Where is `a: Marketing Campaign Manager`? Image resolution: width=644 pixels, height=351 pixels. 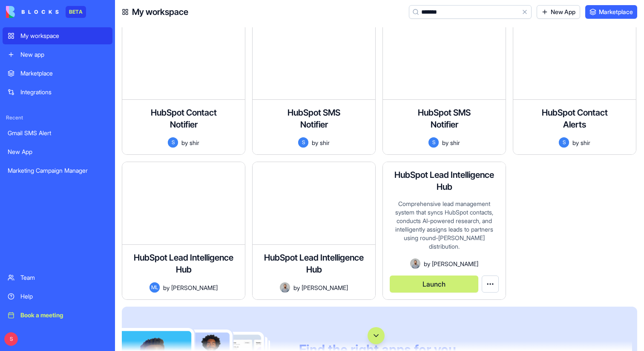
a: Marketing Campaign Manager is located at coordinates (58, 171).